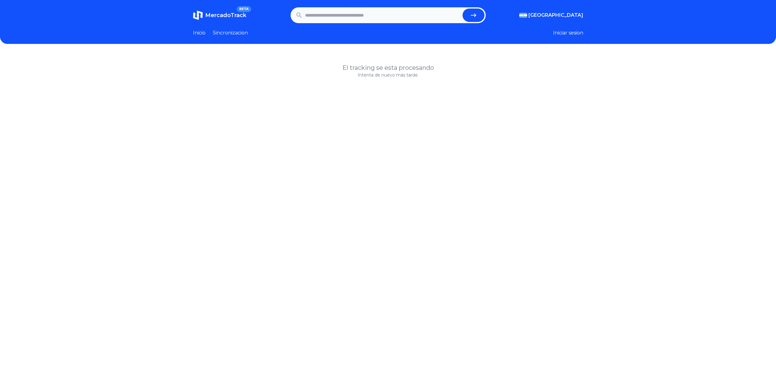 The height and width of the screenshot is (383, 776). I want to click on a: Sincronizacion, so click(230, 33).